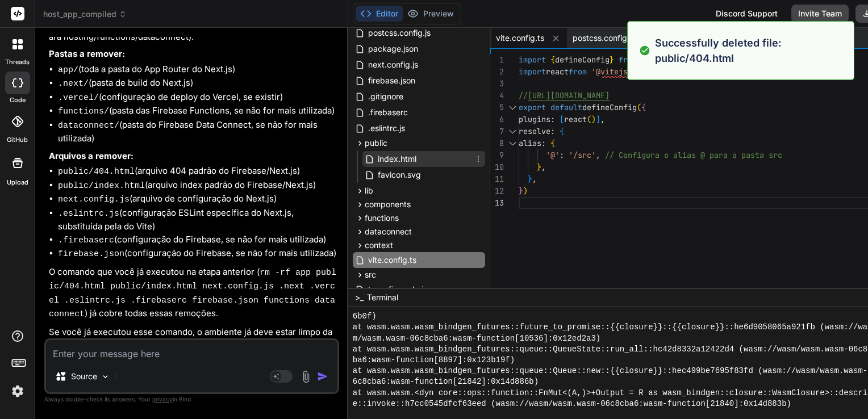 The width and height of the screenshot is (868, 419). I want to click on code: next.config.js, so click(94, 200).